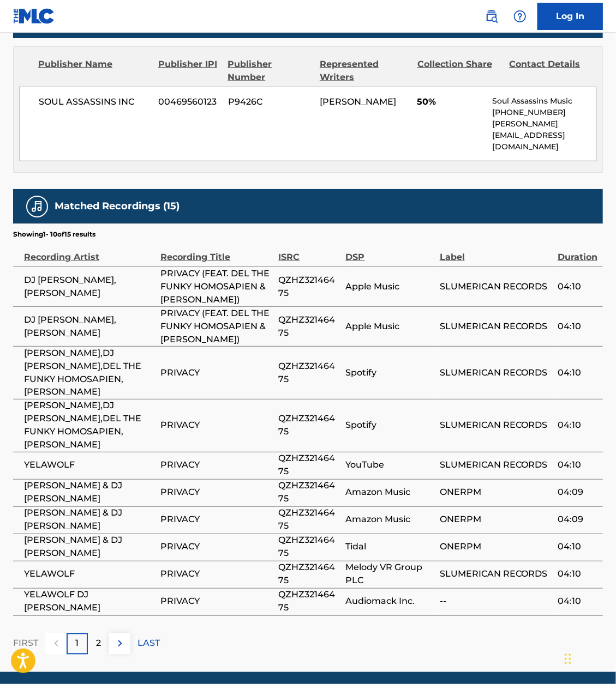  What do you see at coordinates (451, 102) in the screenshot?
I see `span: 50%` at bounding box center [451, 102].